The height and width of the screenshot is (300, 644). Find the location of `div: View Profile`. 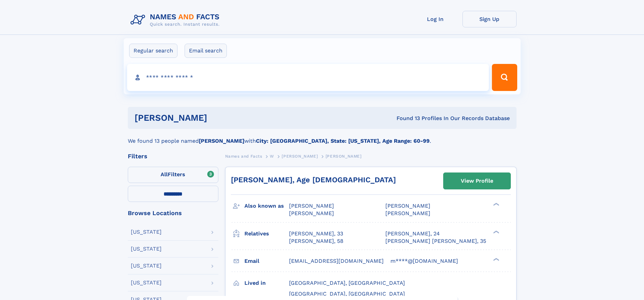

div: View Profile is located at coordinates (477, 181).